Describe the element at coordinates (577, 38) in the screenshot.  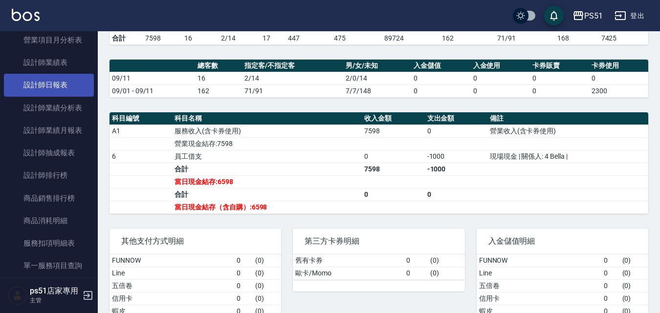
I see `td: 168` at that location.